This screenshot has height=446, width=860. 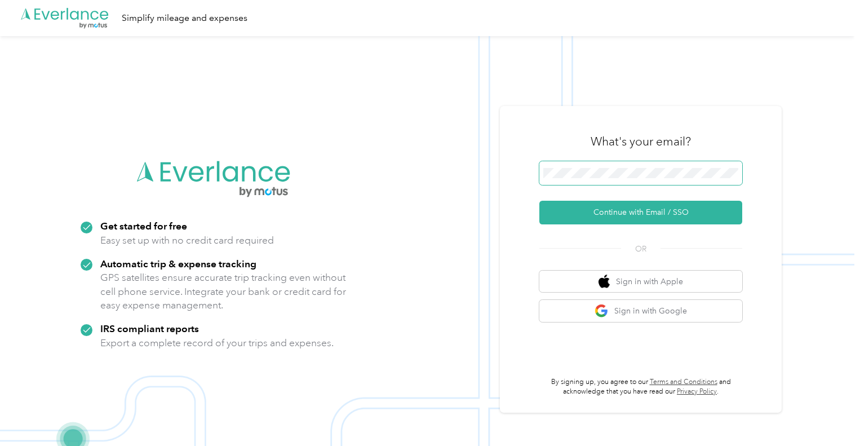 I want to click on div: Simplify mileage and expenses, so click(x=184, y=18).